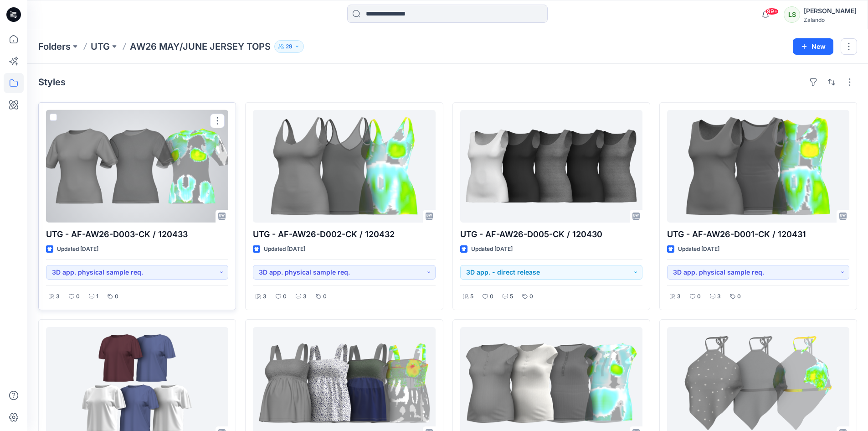 The image size is (868, 431). What do you see at coordinates (100, 47) in the screenshot?
I see `p: UTG` at bounding box center [100, 47].